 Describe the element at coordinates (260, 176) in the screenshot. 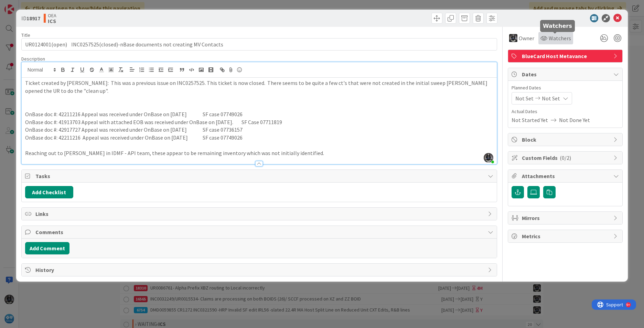

I see `span: Tasks` at that location.